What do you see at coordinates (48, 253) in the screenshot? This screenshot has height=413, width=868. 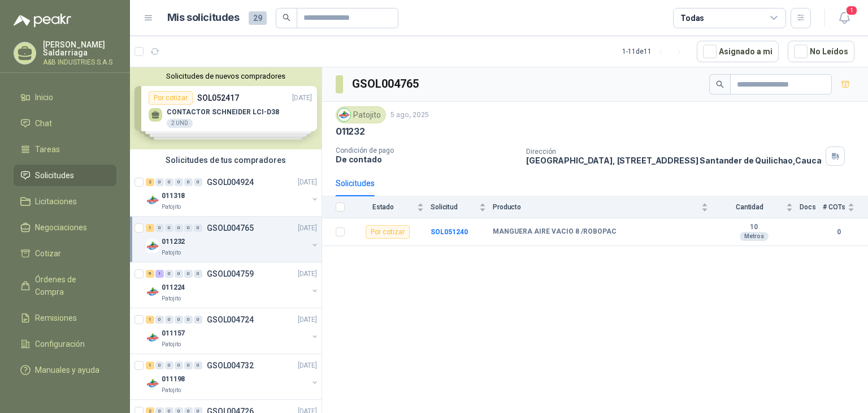 I see `span: Cotizar` at bounding box center [48, 253].